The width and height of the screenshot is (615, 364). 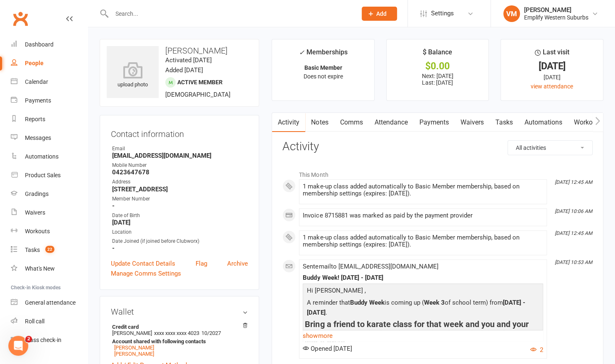 I want to click on a: Reports, so click(x=49, y=119).